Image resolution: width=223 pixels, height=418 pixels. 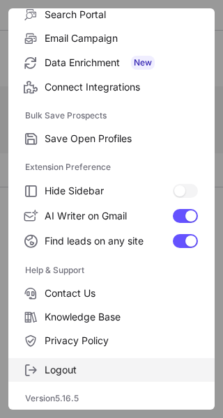 I want to click on label: Data Enrichment New, so click(x=111, y=63).